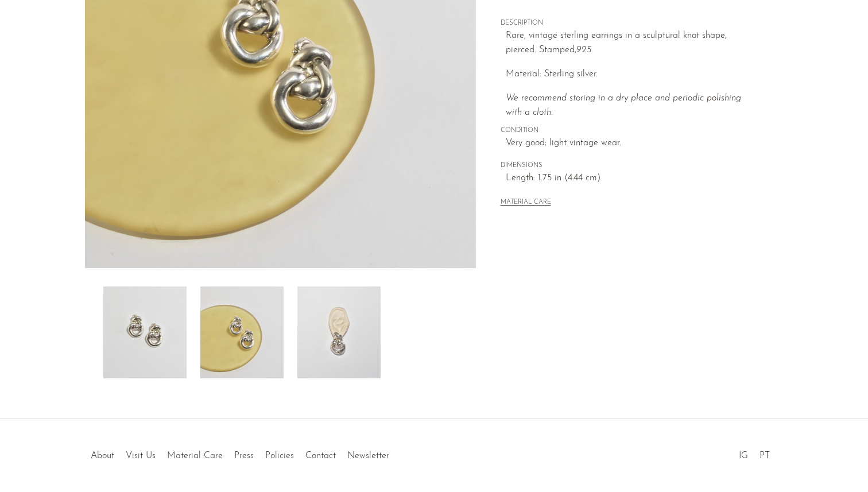  I want to click on a: About, so click(102, 456).